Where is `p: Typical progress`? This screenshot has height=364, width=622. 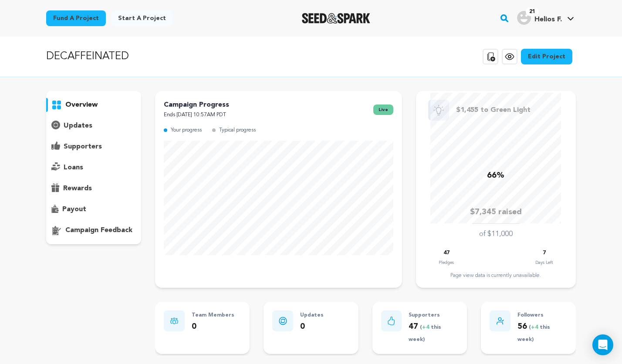
p: Typical progress is located at coordinates (238, 130).